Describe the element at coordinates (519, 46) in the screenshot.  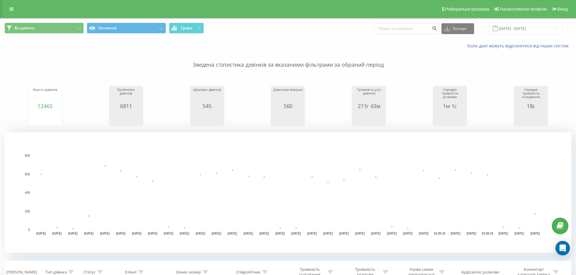
I see `a: Коли дані можуть відрізнятися вiд інших систем` at that location.